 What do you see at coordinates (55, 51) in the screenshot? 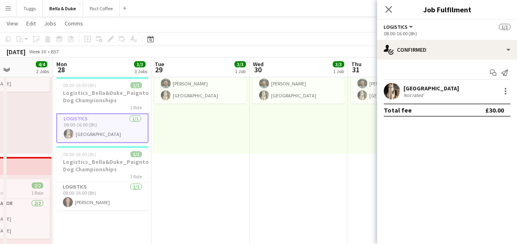
I see `div: BST` at bounding box center [55, 51].